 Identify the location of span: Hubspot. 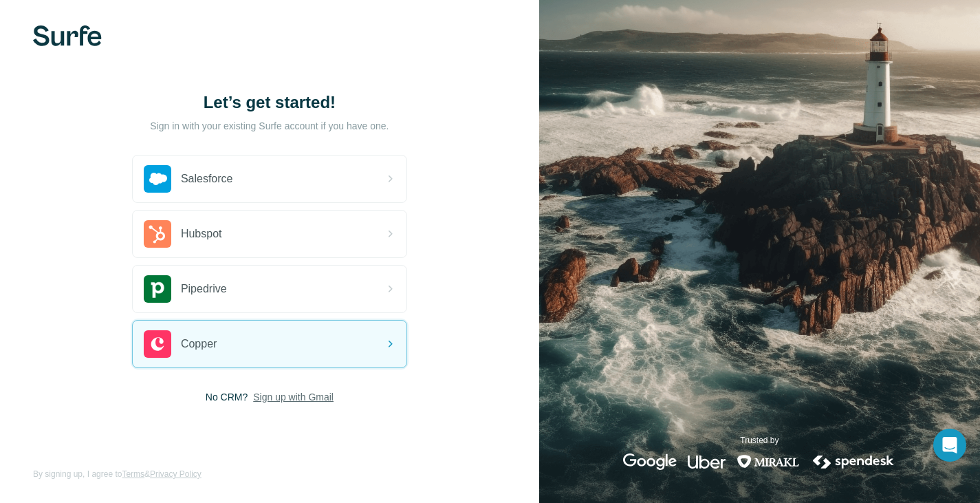
(201, 234).